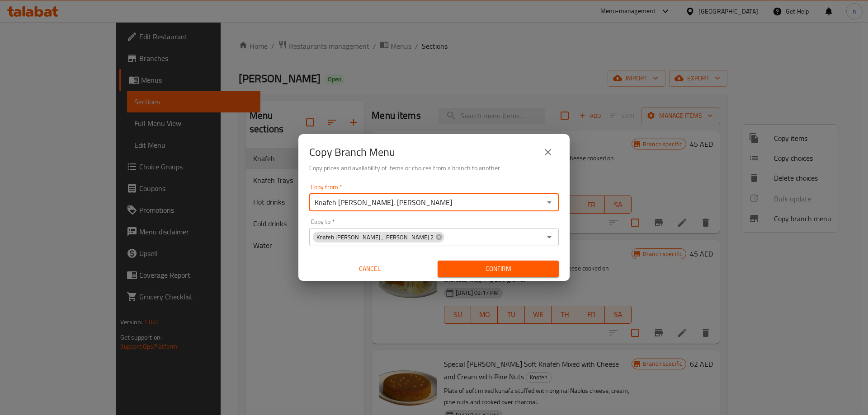  Describe the element at coordinates (434, 168) in the screenshot. I see `h6: Copy prices and availability of items or choices from a branch to another` at that location.